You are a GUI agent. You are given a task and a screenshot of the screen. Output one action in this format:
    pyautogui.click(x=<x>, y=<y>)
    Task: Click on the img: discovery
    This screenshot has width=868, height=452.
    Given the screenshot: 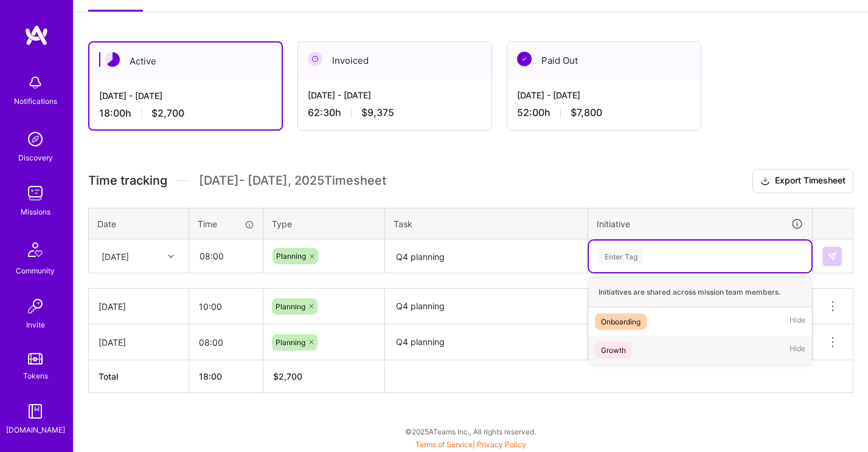 What is the action you would take?
    pyautogui.click(x=35, y=139)
    